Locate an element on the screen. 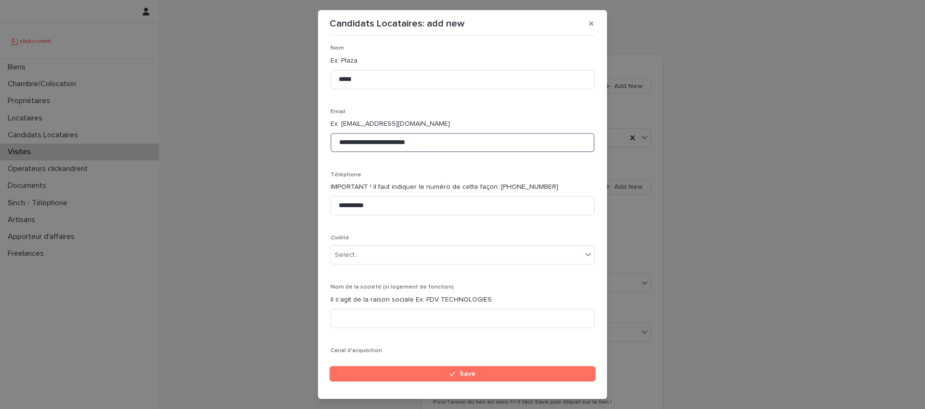 The image size is (925, 409). span: Civilité is located at coordinates (340, 238).